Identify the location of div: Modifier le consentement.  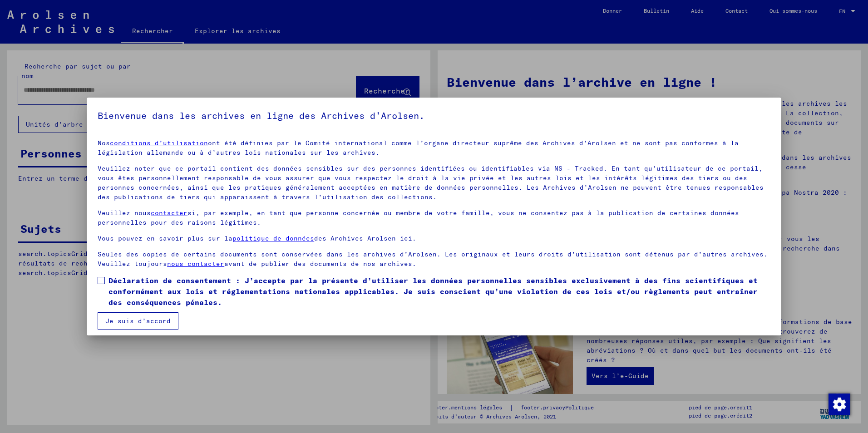
(839, 404).